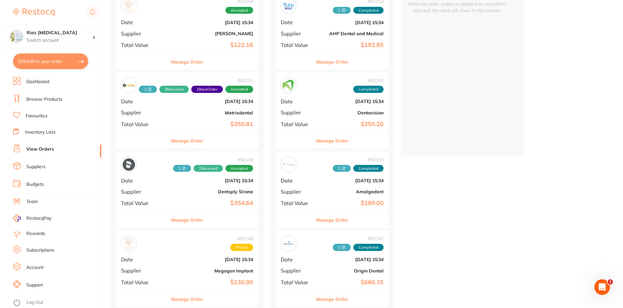 The width and height of the screenshot is (623, 308). I want to click on b: $255.20, so click(351, 124).